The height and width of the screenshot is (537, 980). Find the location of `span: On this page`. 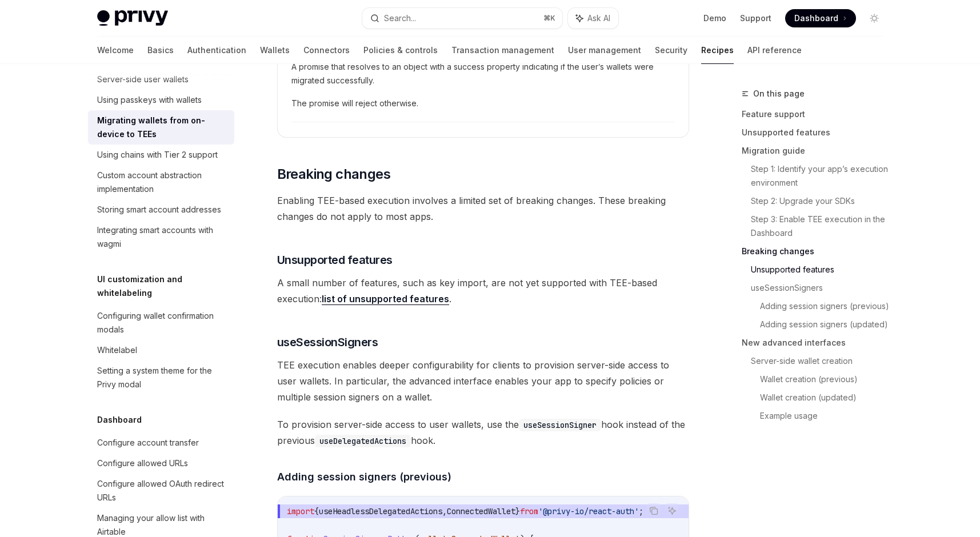

span: On this page is located at coordinates (778, 94).